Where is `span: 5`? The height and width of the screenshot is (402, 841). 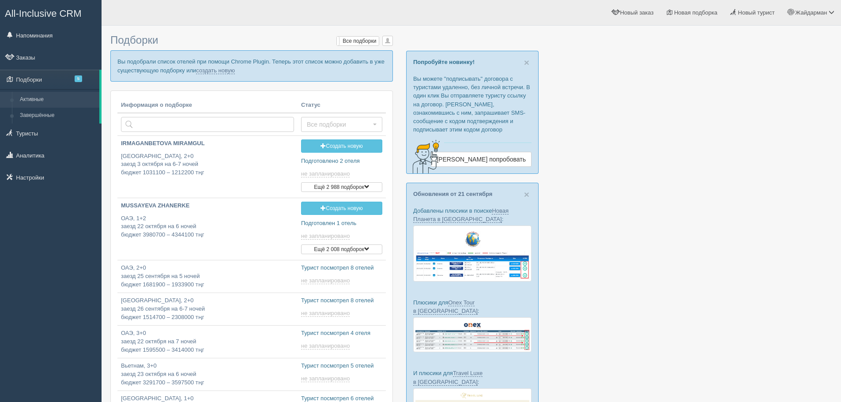
span: 5 is located at coordinates (78, 79).